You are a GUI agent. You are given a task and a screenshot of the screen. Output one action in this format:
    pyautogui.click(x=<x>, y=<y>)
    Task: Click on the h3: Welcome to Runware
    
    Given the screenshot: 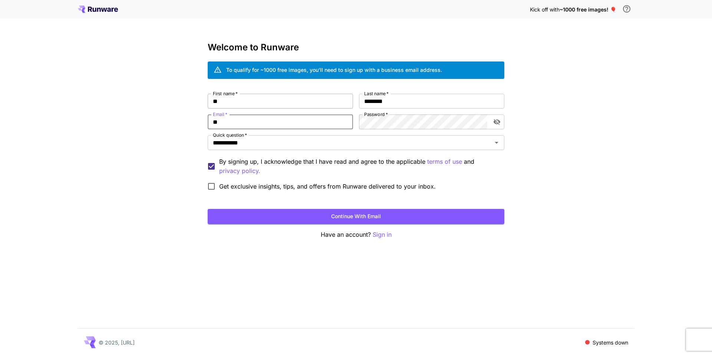 What is the action you would take?
    pyautogui.click(x=356, y=47)
    